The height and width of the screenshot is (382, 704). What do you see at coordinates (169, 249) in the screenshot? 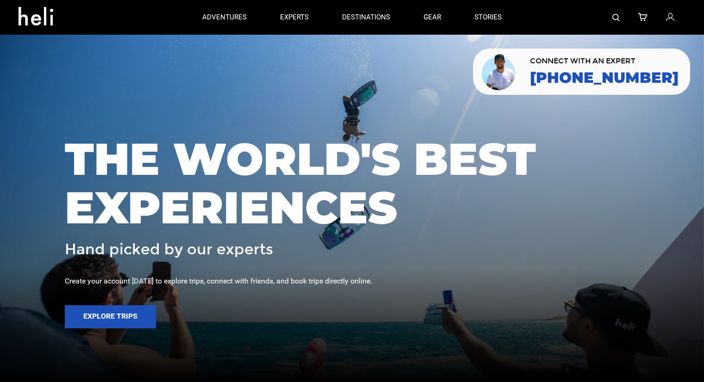
I see `span: Hand picked by our experts` at bounding box center [169, 249].